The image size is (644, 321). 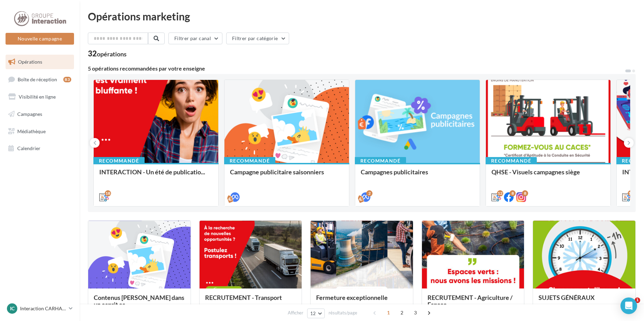 What do you see at coordinates (112, 54) in the screenshot?
I see `div: opérations` at bounding box center [112, 54].